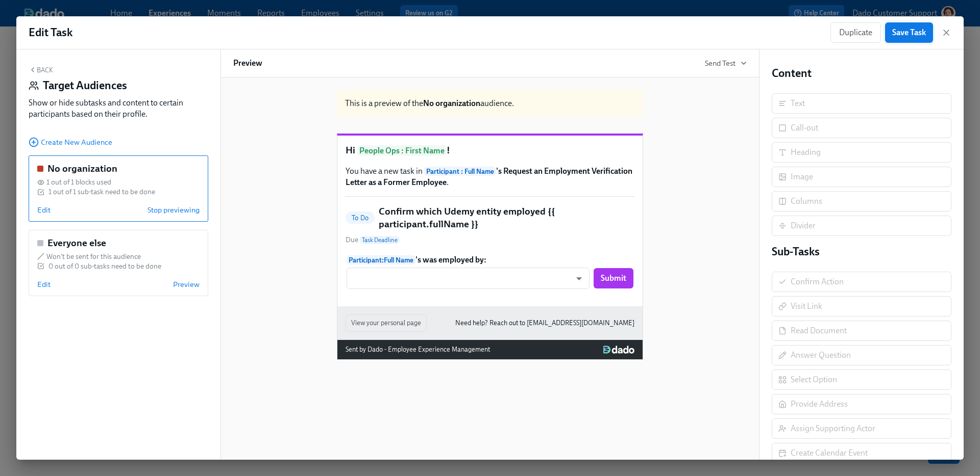  I want to click on div: Call-out, so click(804, 128).